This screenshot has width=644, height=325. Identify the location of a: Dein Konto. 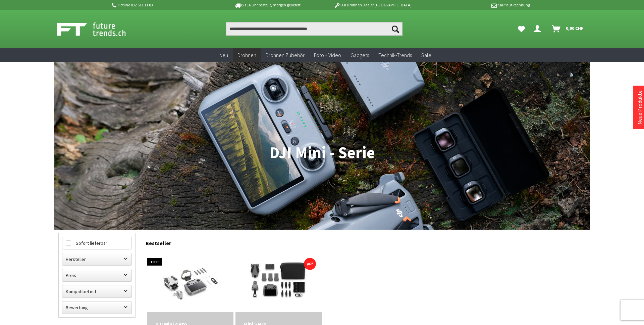
(539, 29).